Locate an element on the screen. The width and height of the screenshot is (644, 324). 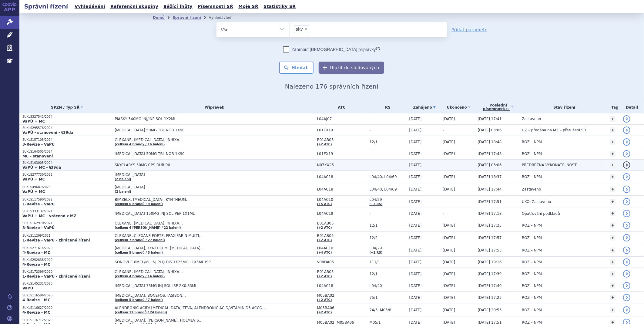
a: Vyhledávání is located at coordinates (90, 7).